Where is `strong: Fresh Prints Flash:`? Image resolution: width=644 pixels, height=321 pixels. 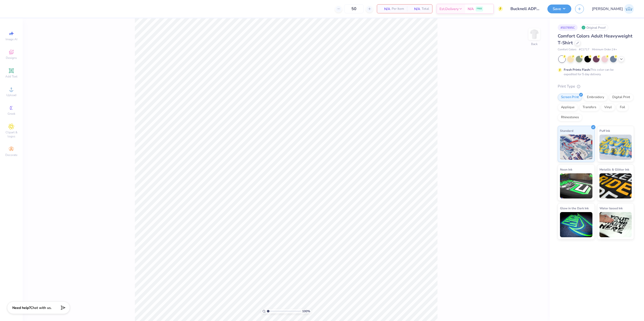 strong: Fresh Prints Flash: is located at coordinates (577, 70).